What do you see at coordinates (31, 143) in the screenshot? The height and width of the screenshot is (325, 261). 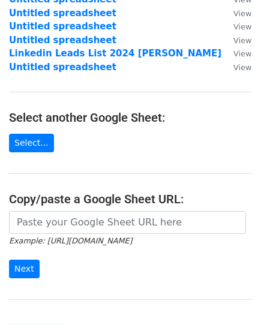 I see `a: Select...` at bounding box center [31, 143].